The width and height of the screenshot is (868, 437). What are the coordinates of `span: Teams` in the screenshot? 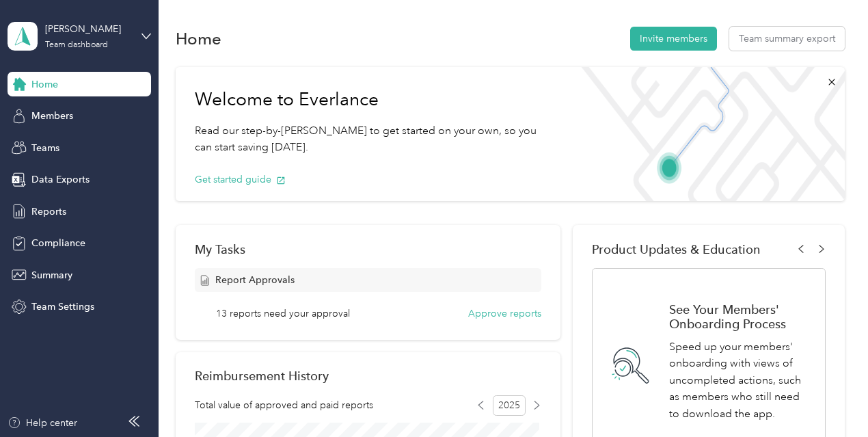 It's located at (45, 147).